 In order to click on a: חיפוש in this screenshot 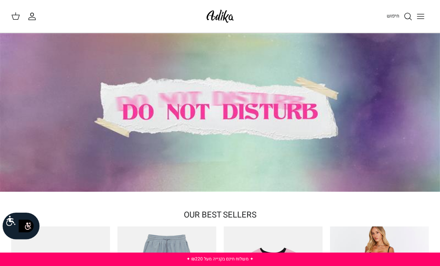, I will do `click(399, 16)`.